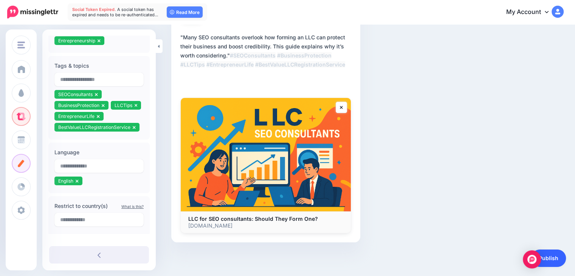 This screenshot has height=276, width=575. Describe the element at coordinates (66, 181) in the screenshot. I see `span: English` at that location.